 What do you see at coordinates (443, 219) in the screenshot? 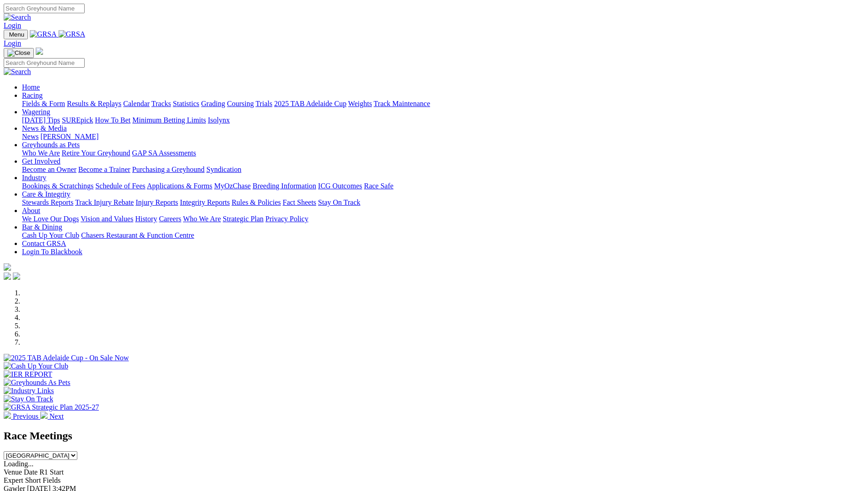
I see `div: About` at bounding box center [443, 219].